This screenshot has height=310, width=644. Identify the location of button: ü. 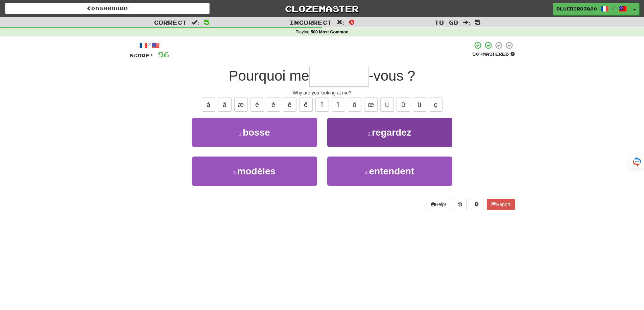
(420, 105).